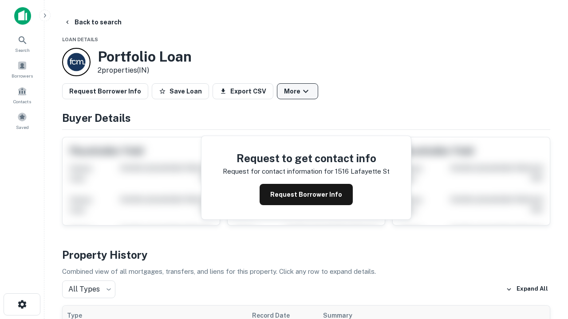 This screenshot has height=319, width=568. What do you see at coordinates (93, 22) in the screenshot?
I see `button: Back to search` at bounding box center [93, 22].